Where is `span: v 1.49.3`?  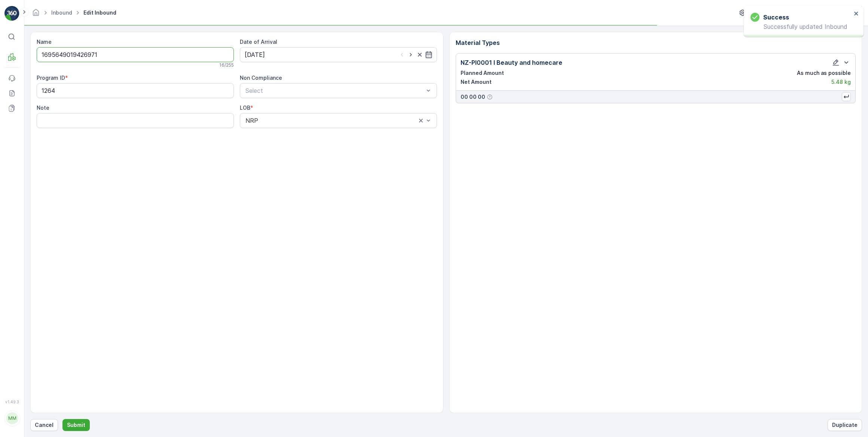
span: v 1.49.3 is located at coordinates (12, 401).